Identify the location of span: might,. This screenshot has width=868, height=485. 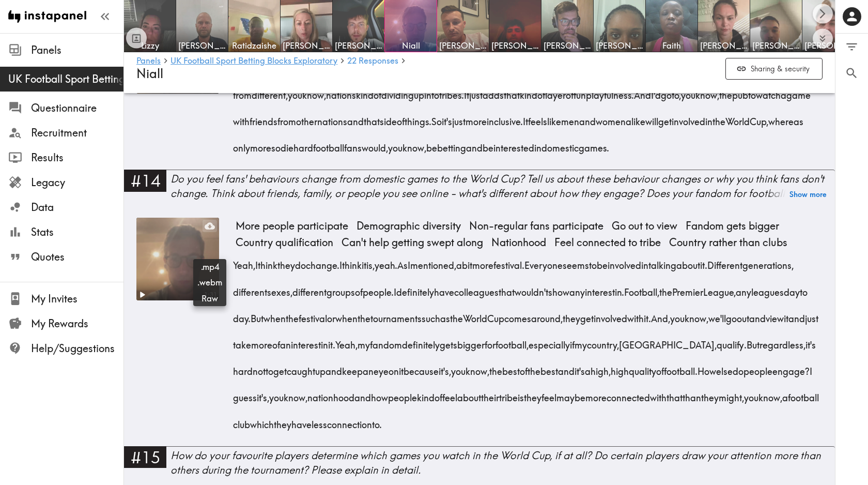
(731, 394).